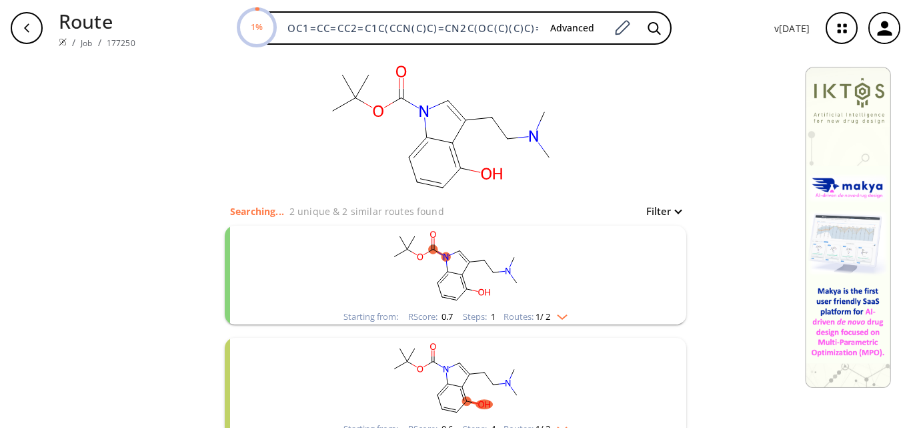 Image resolution: width=911 pixels, height=428 pixels. What do you see at coordinates (257, 27) in the screenshot?
I see `text: 1%` at bounding box center [257, 27].